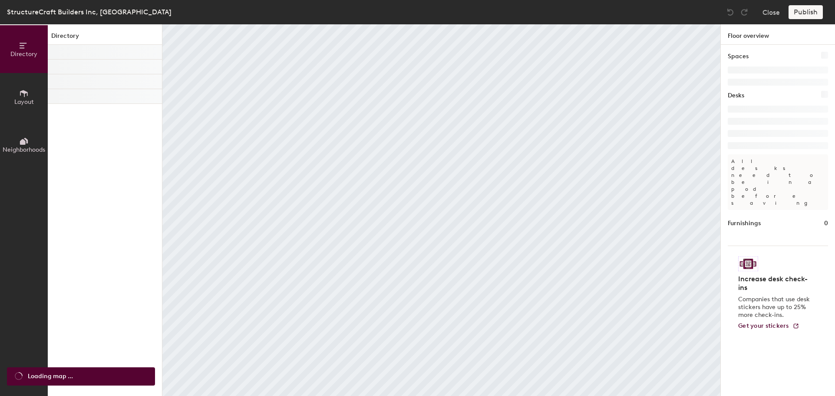 Image resolution: width=835 pixels, height=396 pixels. What do you see at coordinates (769, 326) in the screenshot?
I see `a: Get your stickers` at bounding box center [769, 326].